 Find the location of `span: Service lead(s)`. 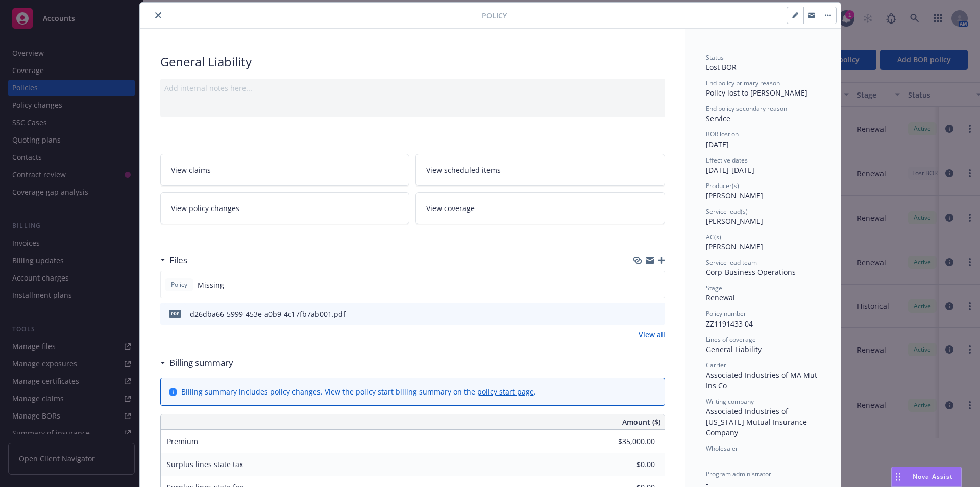

span: Service lead(s) is located at coordinates (727, 211).